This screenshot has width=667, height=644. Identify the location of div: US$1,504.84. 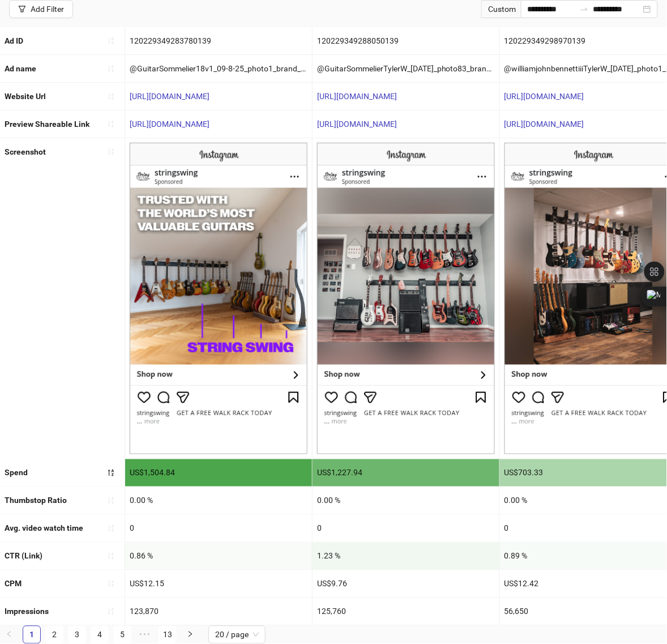
(218, 473).